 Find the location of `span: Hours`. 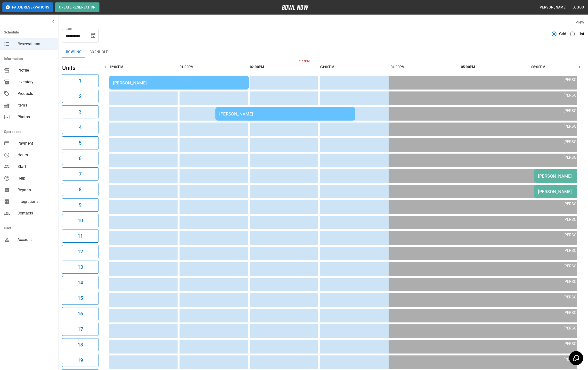

span: Hours is located at coordinates (36, 155).